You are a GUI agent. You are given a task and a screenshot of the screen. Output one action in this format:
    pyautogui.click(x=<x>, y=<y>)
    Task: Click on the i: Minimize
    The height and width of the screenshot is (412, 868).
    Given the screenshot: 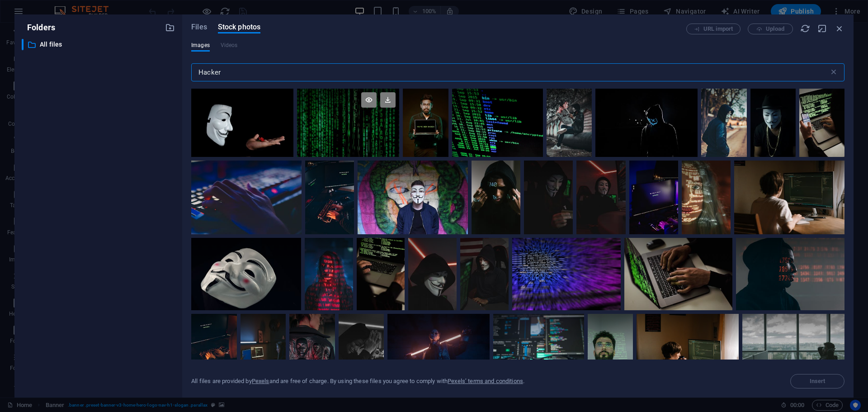 What is the action you would take?
    pyautogui.click(x=823, y=28)
    